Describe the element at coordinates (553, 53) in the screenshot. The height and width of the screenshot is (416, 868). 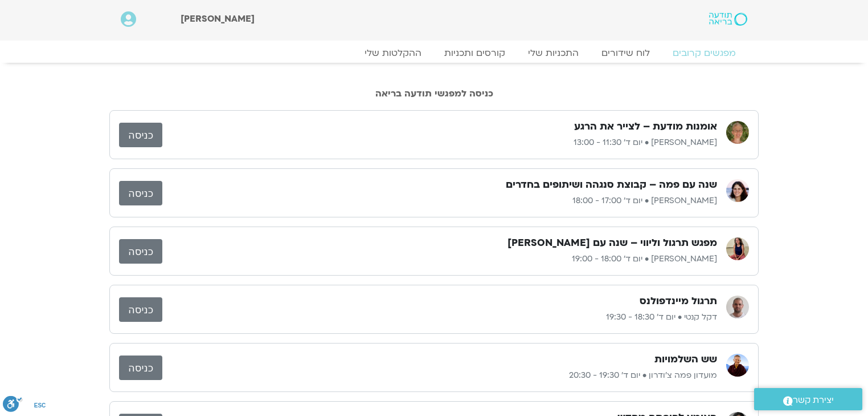
I see `a: התכניות שלי` at that location.